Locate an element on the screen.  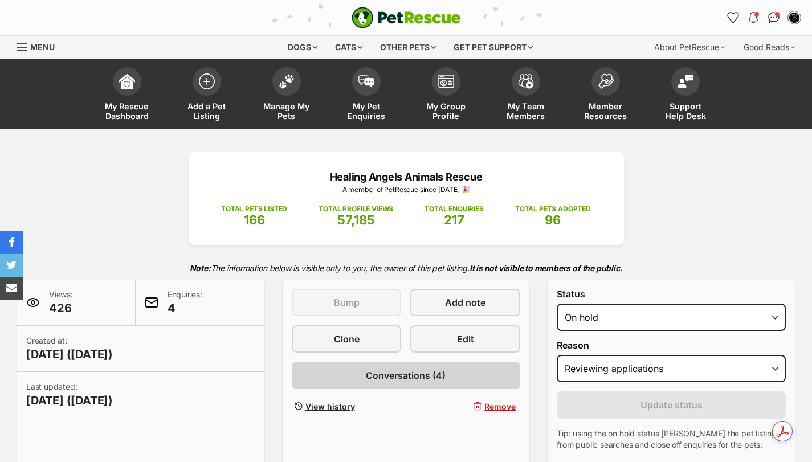
a: Add a Pet Listing is located at coordinates (207, 95).